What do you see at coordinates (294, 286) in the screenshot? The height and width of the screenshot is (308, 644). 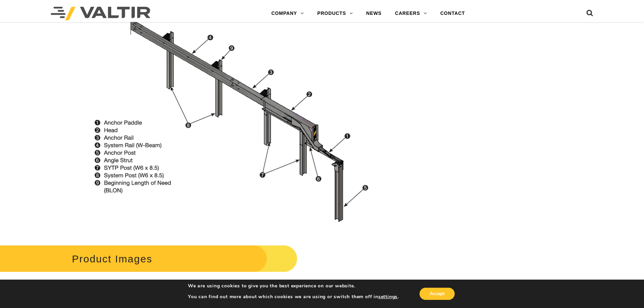 I see `p: We are using cookies to give you the best experience on our website.` at bounding box center [294, 286].